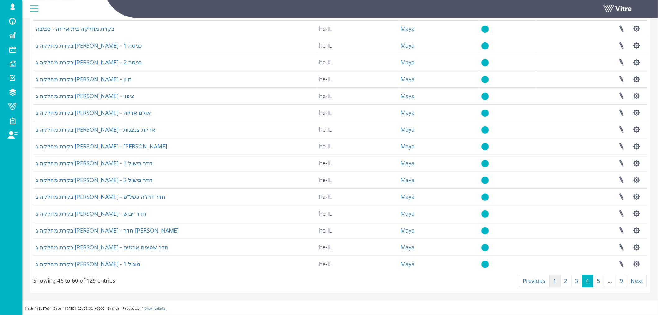  What do you see at coordinates (555, 281) in the screenshot?
I see `a: 1` at bounding box center [555, 281].